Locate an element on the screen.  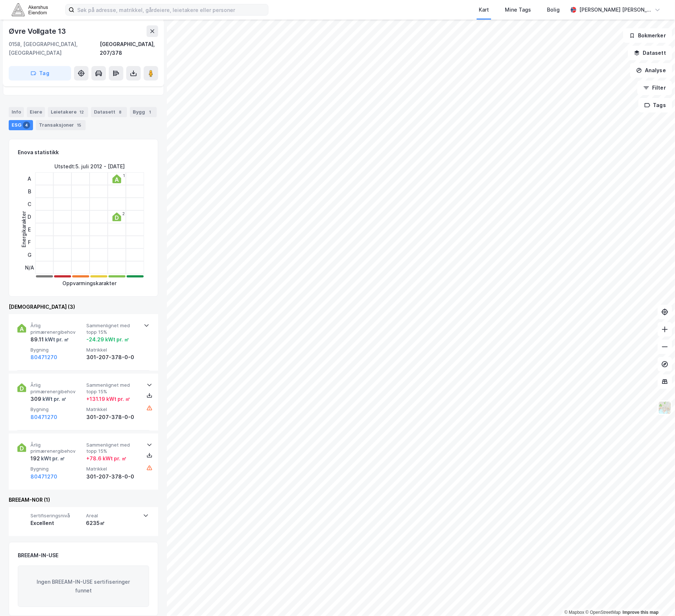
div: 4 is located at coordinates (26, 125).